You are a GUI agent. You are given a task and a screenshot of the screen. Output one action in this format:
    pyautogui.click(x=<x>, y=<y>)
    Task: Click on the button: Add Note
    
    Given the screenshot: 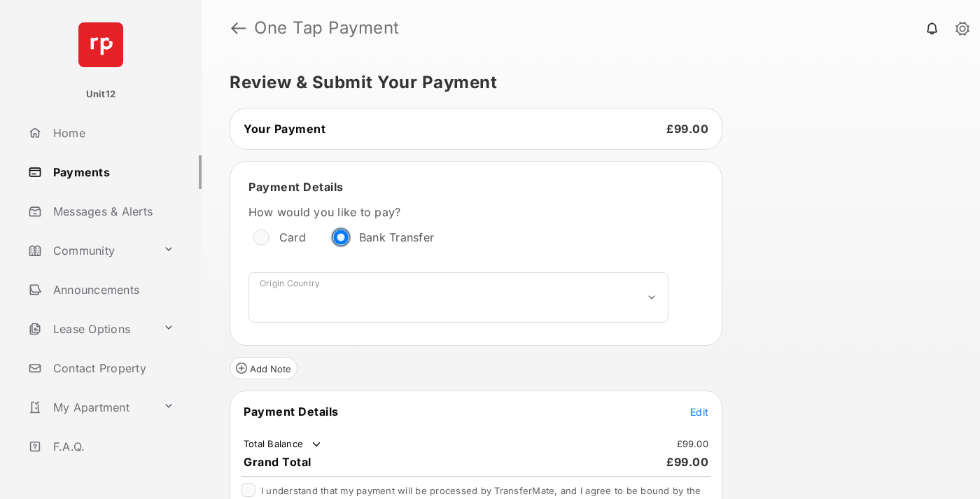 What is the action you would take?
    pyautogui.click(x=263, y=368)
    